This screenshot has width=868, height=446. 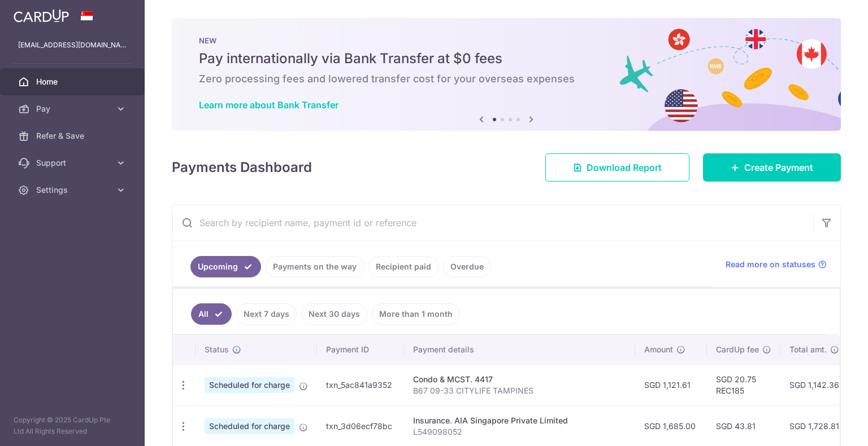 What do you see at coordinates (616, 168) in the screenshot?
I see `a: Download Report` at bounding box center [616, 168].